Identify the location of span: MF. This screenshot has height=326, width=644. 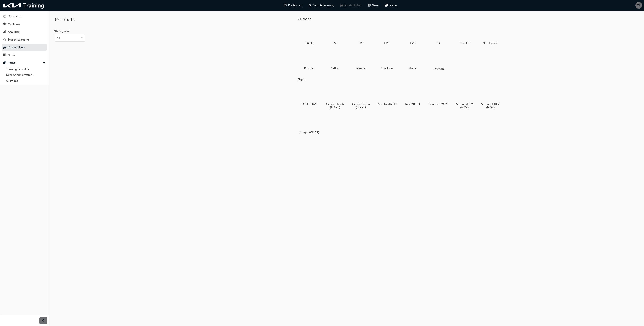
(639, 5).